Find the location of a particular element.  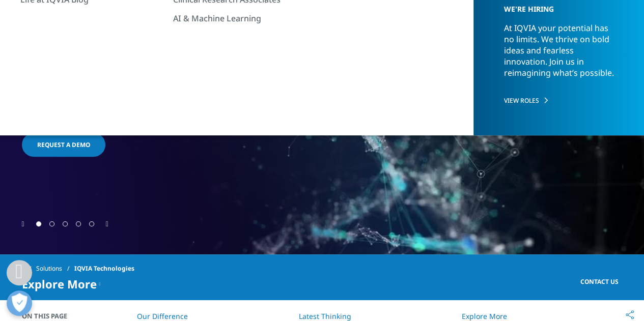

div: Previous slide is located at coordinates (23, 223).